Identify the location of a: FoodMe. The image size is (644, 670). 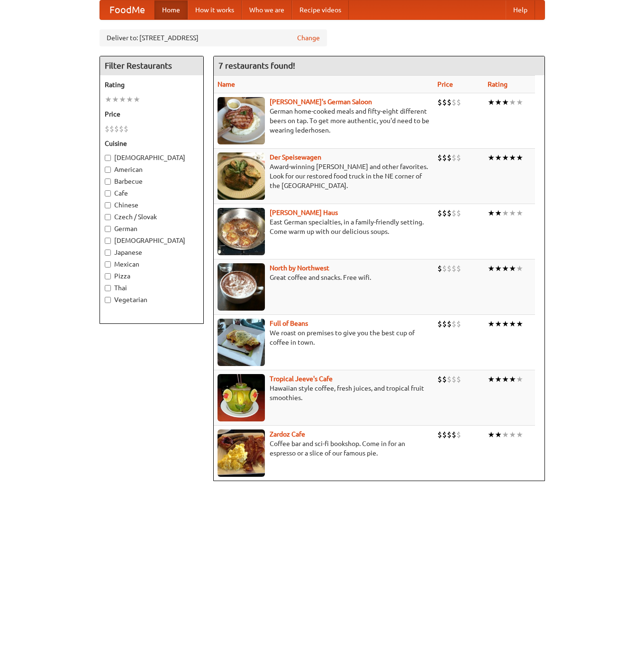
(127, 10).